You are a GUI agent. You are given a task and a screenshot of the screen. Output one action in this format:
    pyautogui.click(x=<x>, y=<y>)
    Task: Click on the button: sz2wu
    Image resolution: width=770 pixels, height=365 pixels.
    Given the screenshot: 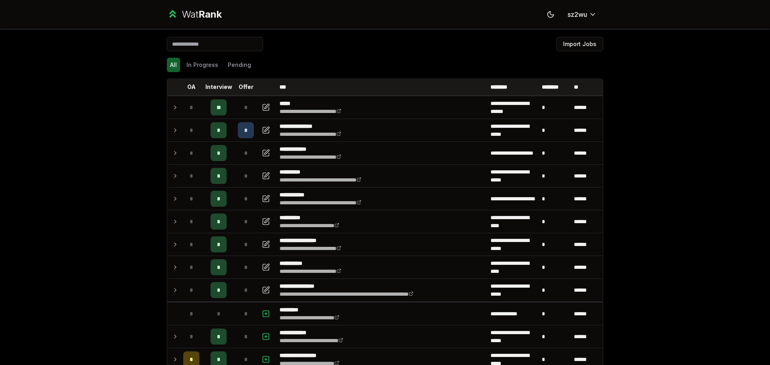 What is the action you would take?
    pyautogui.click(x=582, y=14)
    